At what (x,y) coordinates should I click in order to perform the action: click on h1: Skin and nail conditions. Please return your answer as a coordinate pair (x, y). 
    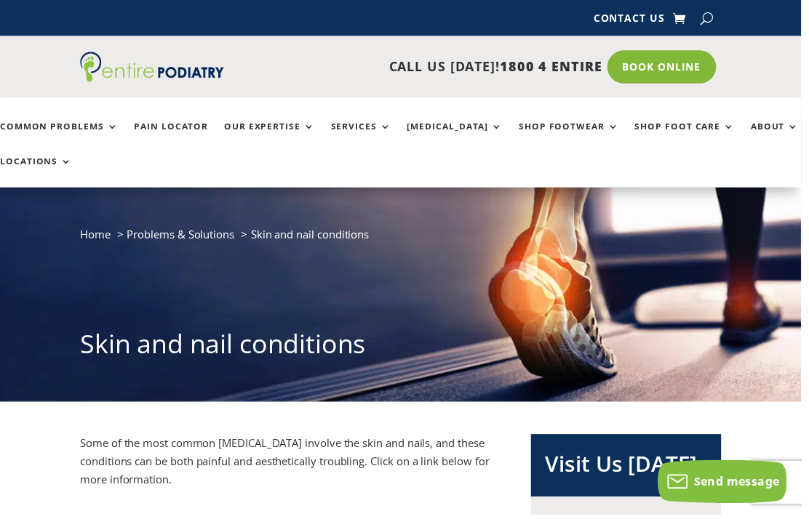
    Looking at the image, I should click on (404, 351).